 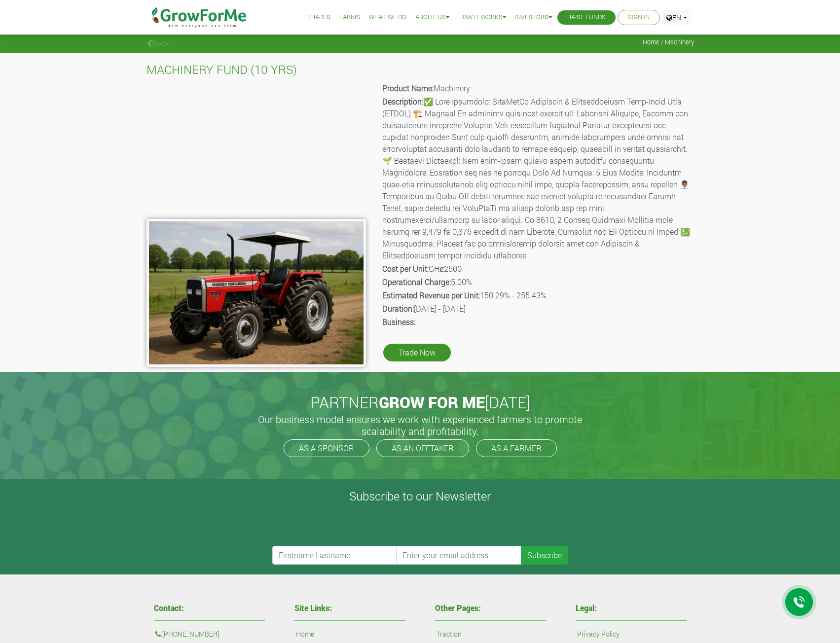 I want to click on b: Description:, so click(x=402, y=101).